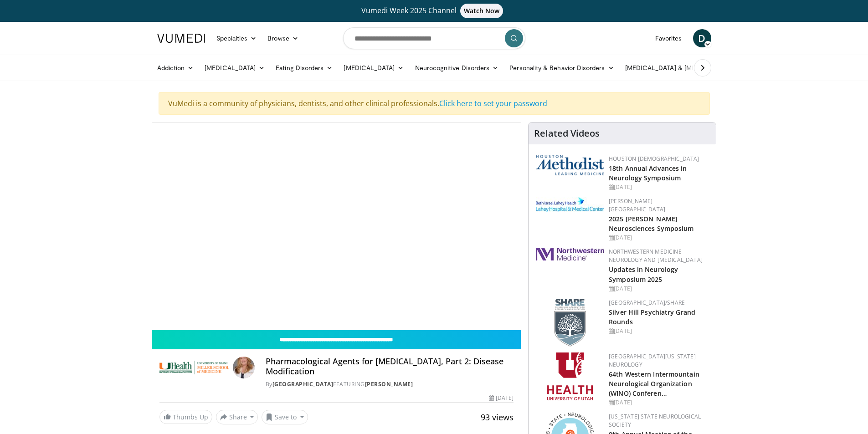 The height and width of the screenshot is (434, 868). What do you see at coordinates (570, 377) in the screenshot?
I see `img: f6362829-b0a3-407d-a044-59546adfd345.png.150x105_q85_autocrop_double_scale_upscale_version-0.2.png` at bounding box center [570, 377].